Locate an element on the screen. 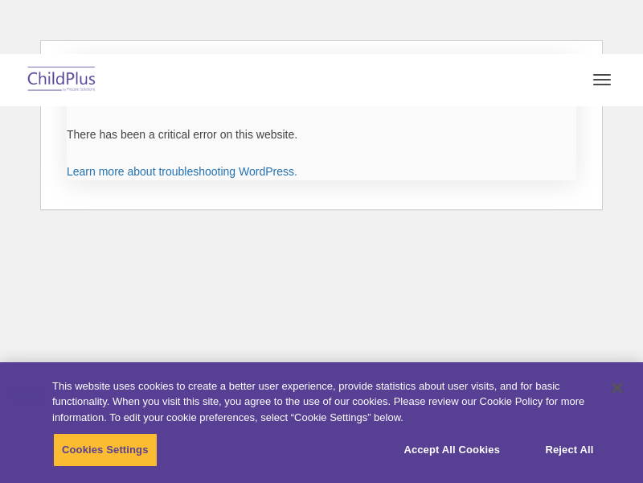 The width and height of the screenshot is (643, 483). button: Accept All Cookies is located at coordinates (452, 450).